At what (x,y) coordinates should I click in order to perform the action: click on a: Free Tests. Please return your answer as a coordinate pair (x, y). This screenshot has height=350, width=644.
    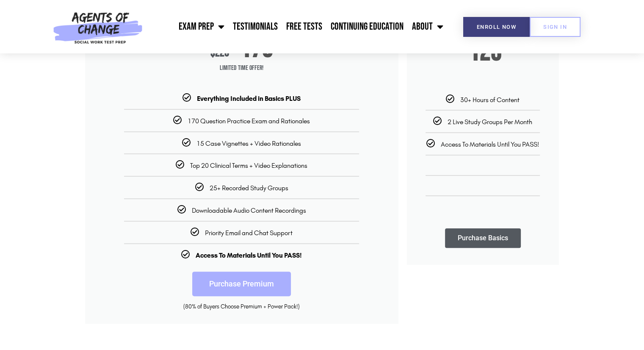
    Looking at the image, I should click on (304, 27).